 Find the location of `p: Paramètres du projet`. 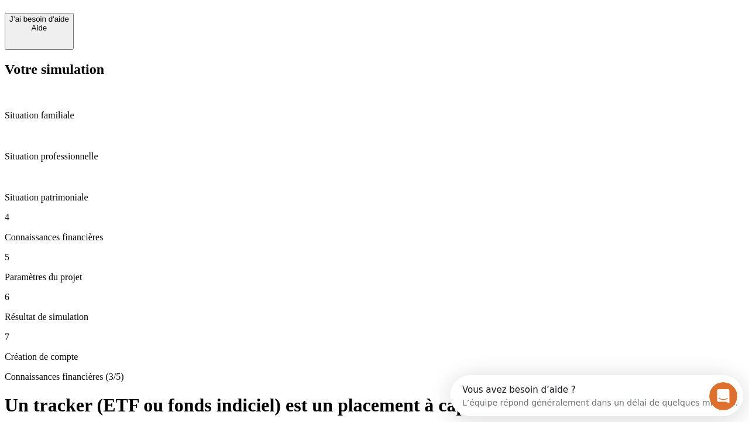

p: Paramètres du projet is located at coordinates (375, 277).